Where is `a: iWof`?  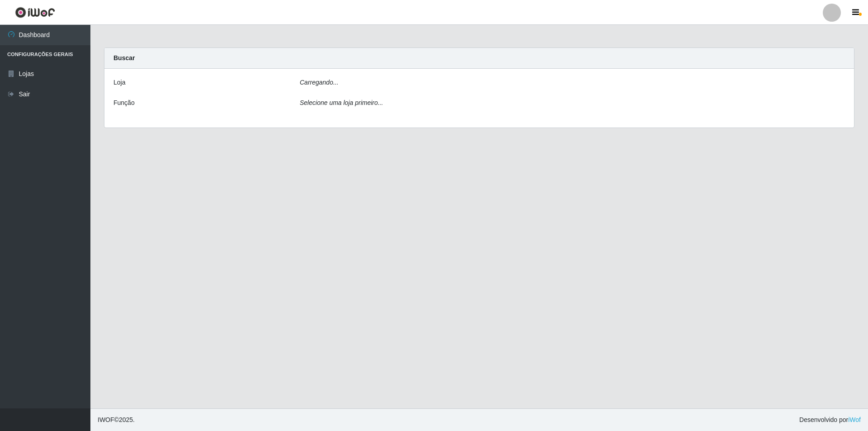
a: iWof is located at coordinates (855, 420).